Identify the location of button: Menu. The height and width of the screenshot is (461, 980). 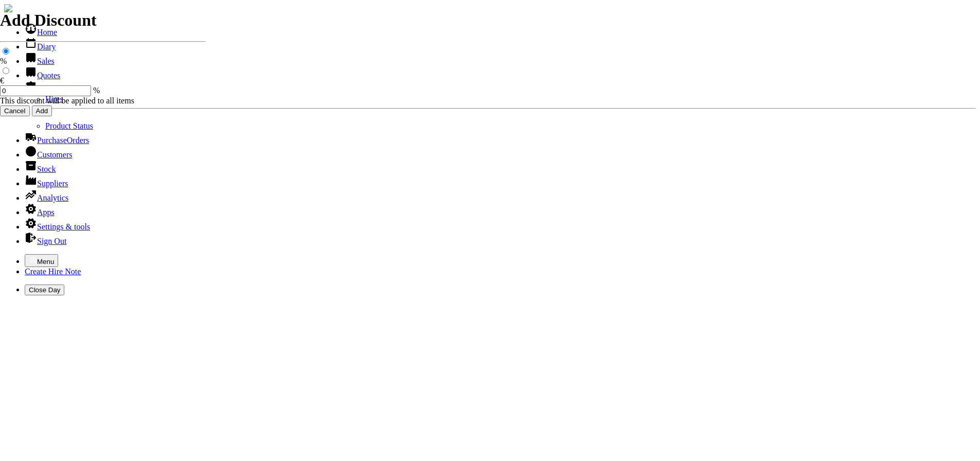
(41, 260).